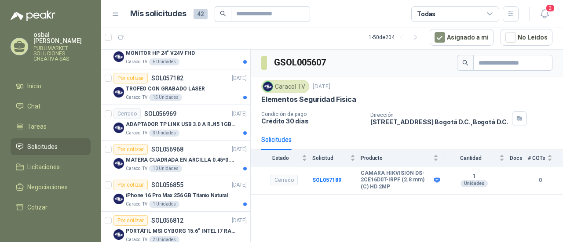  I want to click on a: Tareas, so click(51, 127).